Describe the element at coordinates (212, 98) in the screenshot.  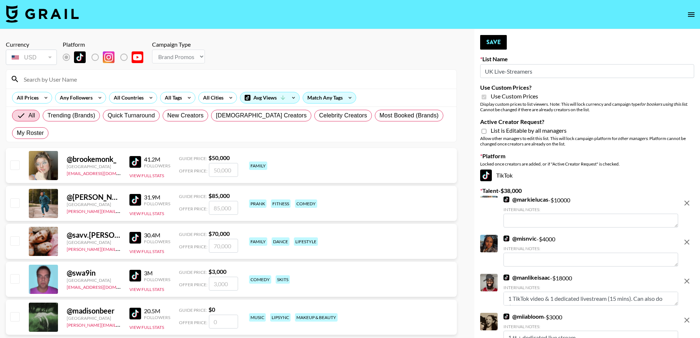
I see `div: All Cities` at that location.